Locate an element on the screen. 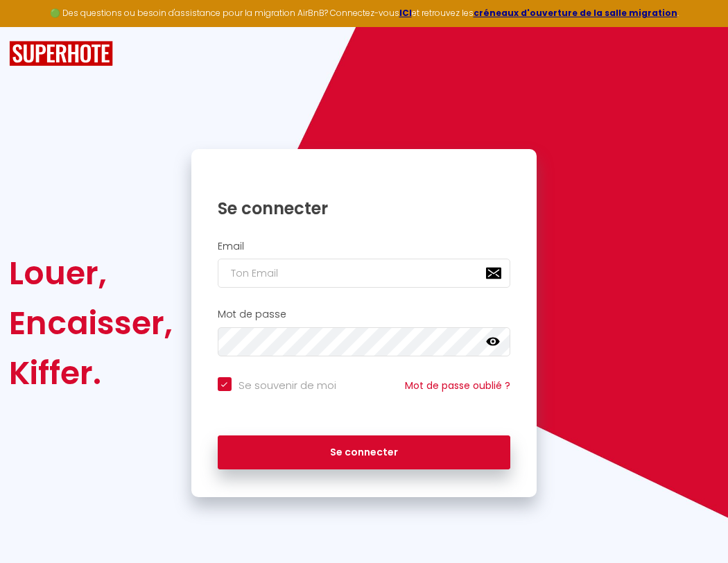  input: Ton Email is located at coordinates (364, 273).